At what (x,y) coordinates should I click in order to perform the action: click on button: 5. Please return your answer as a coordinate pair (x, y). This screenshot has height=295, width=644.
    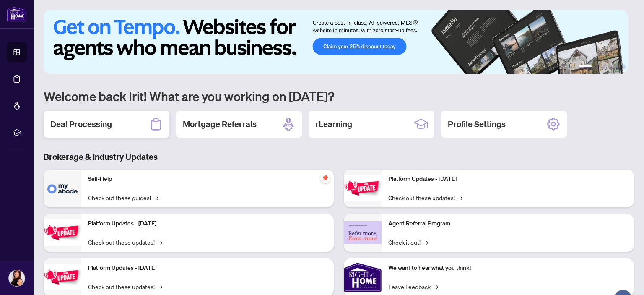
    Looking at the image, I should click on (617, 67).